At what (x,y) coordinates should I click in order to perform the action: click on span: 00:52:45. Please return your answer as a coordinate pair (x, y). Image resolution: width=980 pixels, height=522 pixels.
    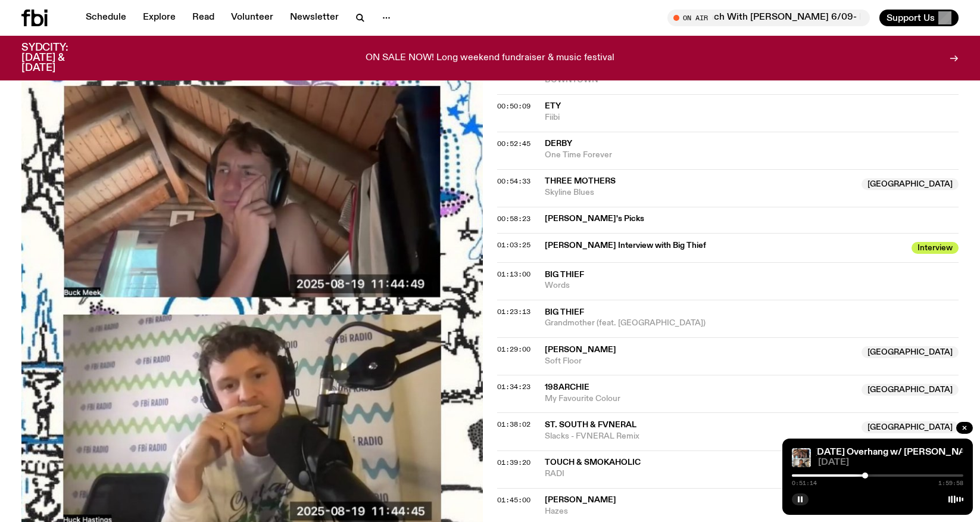
    Looking at the image, I should click on (514, 144).